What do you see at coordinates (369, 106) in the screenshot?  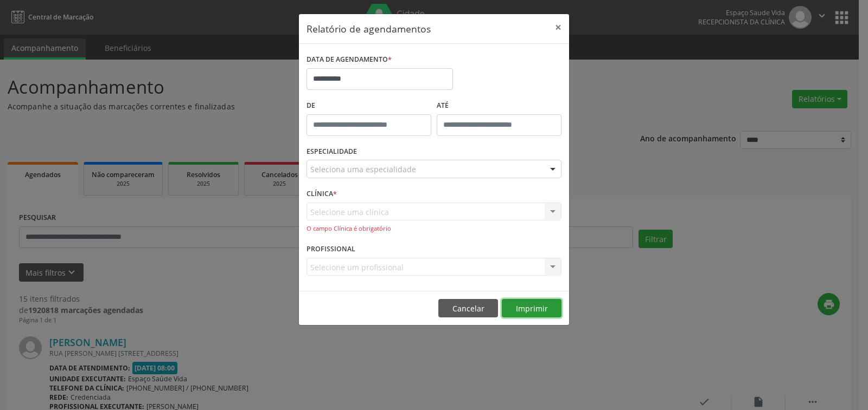 I see `label: De` at bounding box center [369, 106].